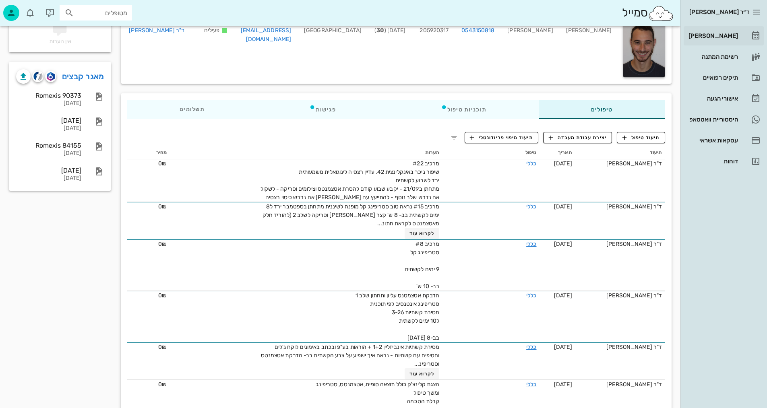 The width and height of the screenshot is (767, 408). Describe the element at coordinates (724, 57) in the screenshot. I see `a: רשימת המתנה` at that location.